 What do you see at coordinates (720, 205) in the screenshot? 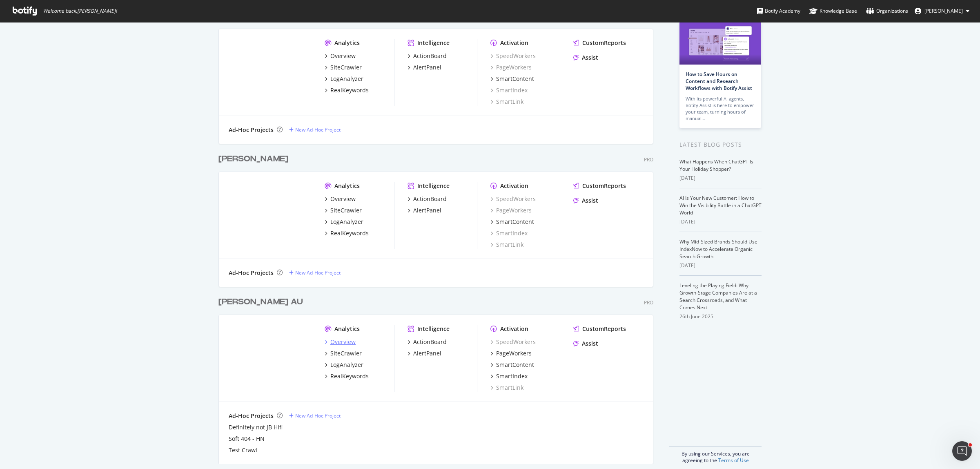
I see `a: AI Is Your New Customer: How to Win the Visibility Battle in a ChatGPT World` at bounding box center [720, 205].